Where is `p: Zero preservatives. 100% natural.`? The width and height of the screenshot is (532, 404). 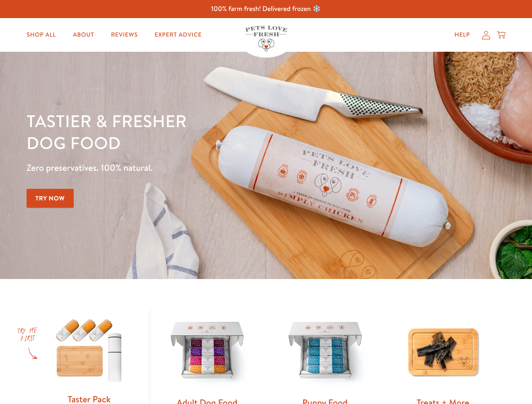
p: Zero preservatives. 100% natural. is located at coordinates (186, 168).